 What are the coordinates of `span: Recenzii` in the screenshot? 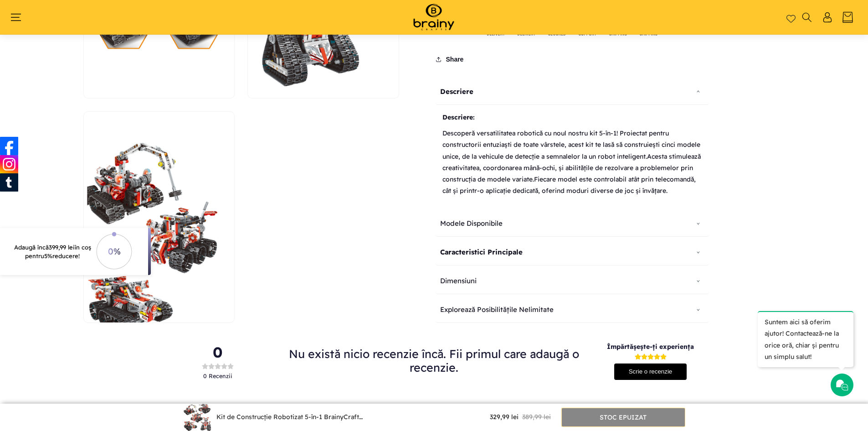 It's located at (221, 376).